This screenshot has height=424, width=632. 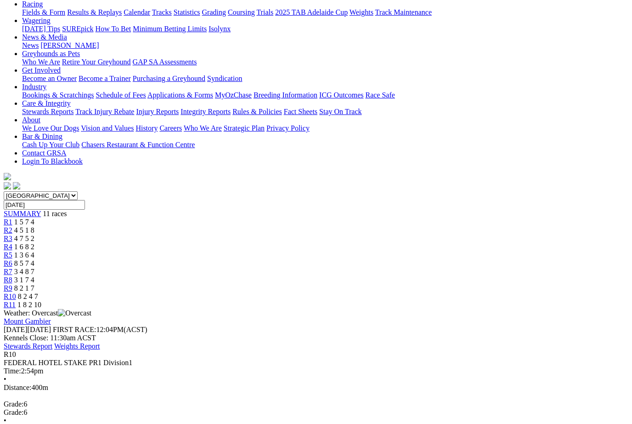 What do you see at coordinates (162, 12) in the screenshot?
I see `a: Tracks` at bounding box center [162, 12].